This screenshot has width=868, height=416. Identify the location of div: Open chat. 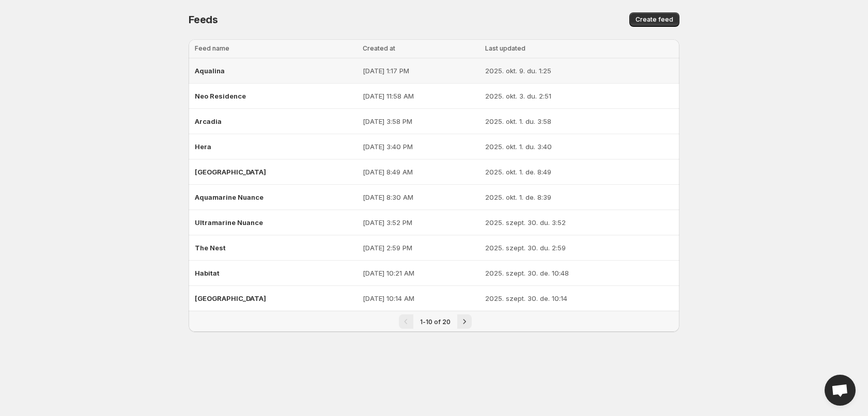
(840, 390).